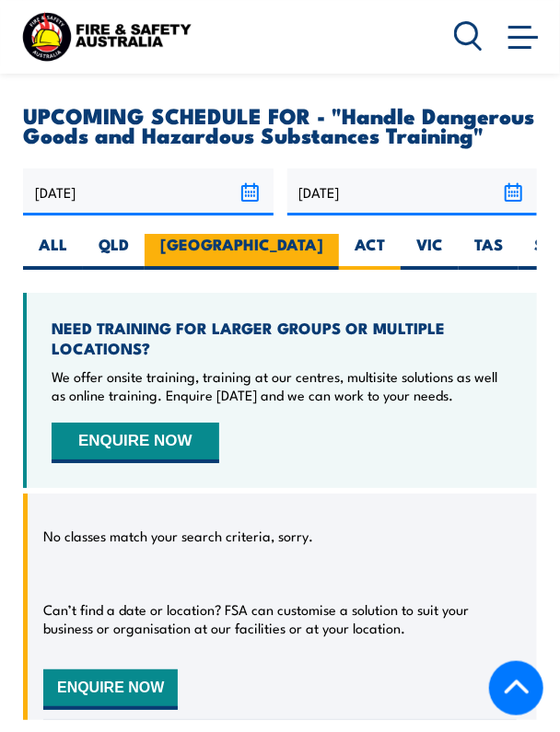  What do you see at coordinates (412, 191) in the screenshot?
I see `input: To date` at bounding box center [412, 191].